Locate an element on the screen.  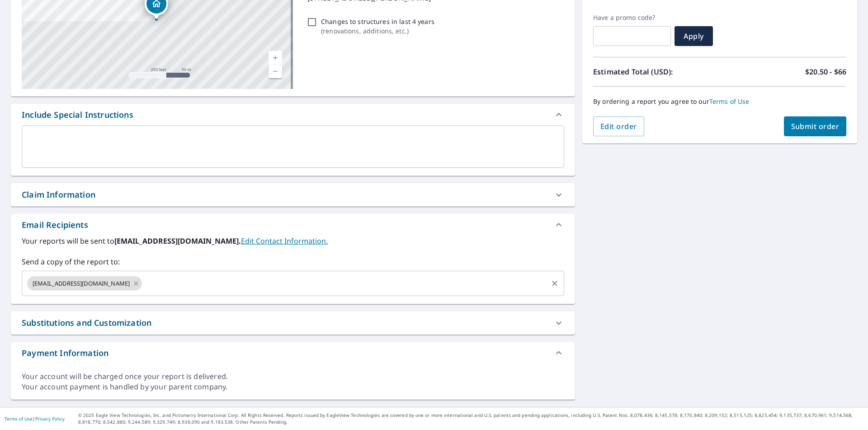
label: Send a copy of the report to: is located at coordinates (293, 262).